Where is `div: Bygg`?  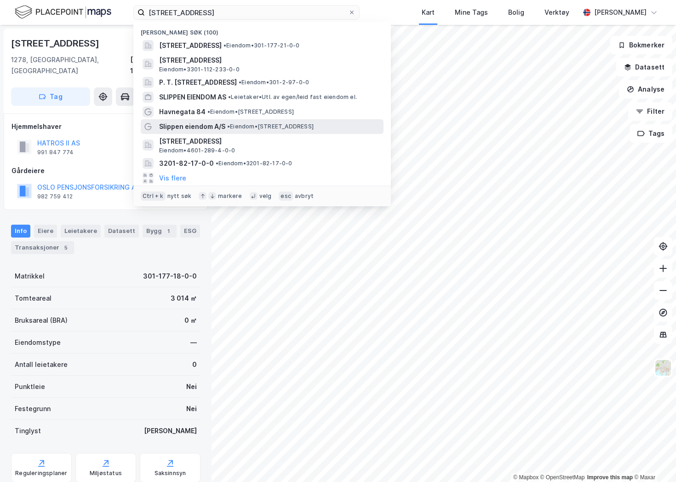 div: Bygg is located at coordinates (160, 231).